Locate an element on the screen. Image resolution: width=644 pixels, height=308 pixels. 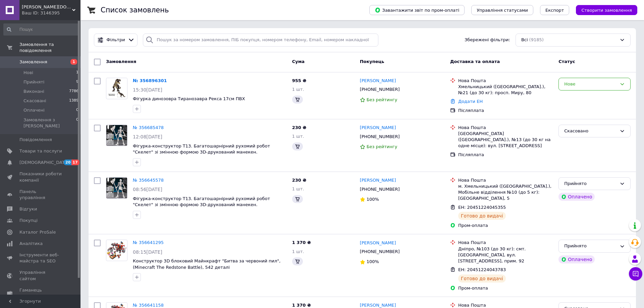
button: Створити замовлення is located at coordinates (607, 10).